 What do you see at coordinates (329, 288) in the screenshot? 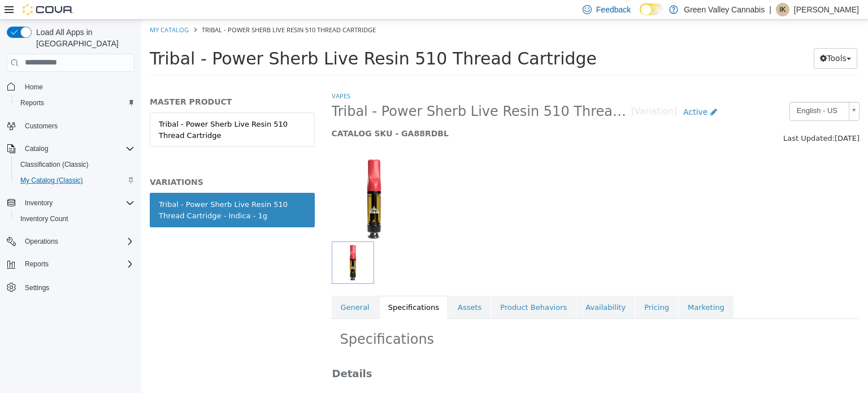
I see `a: Assets` at bounding box center [329, 288].